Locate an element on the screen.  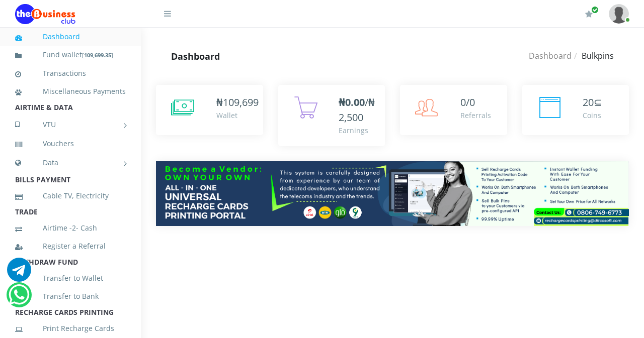
img: Logo is located at coordinates (45, 14).